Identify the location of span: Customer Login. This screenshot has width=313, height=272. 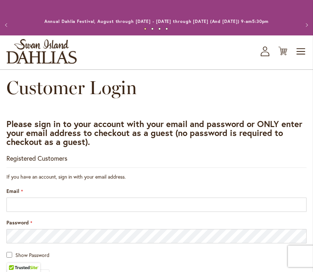
(72, 87).